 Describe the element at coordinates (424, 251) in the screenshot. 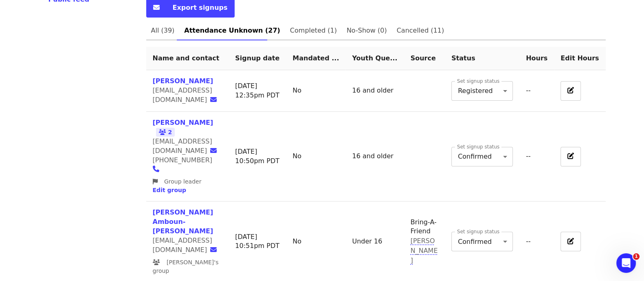

I see `span: Recruited by supporter Mawadda Amboun` at that location.